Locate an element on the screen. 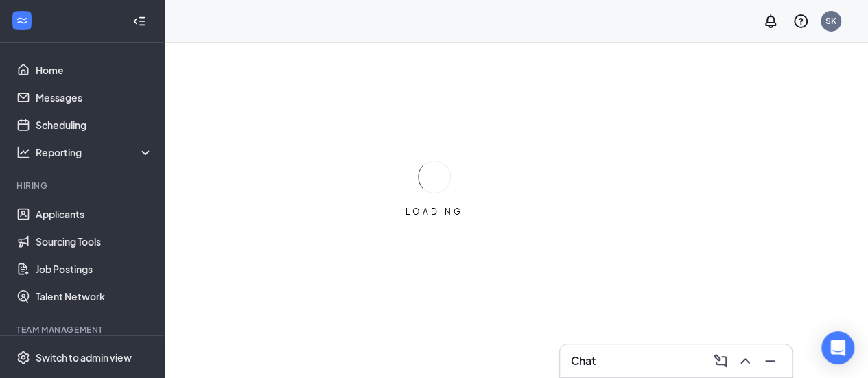 The width and height of the screenshot is (868, 378). svg: Minimize is located at coordinates (770, 361).